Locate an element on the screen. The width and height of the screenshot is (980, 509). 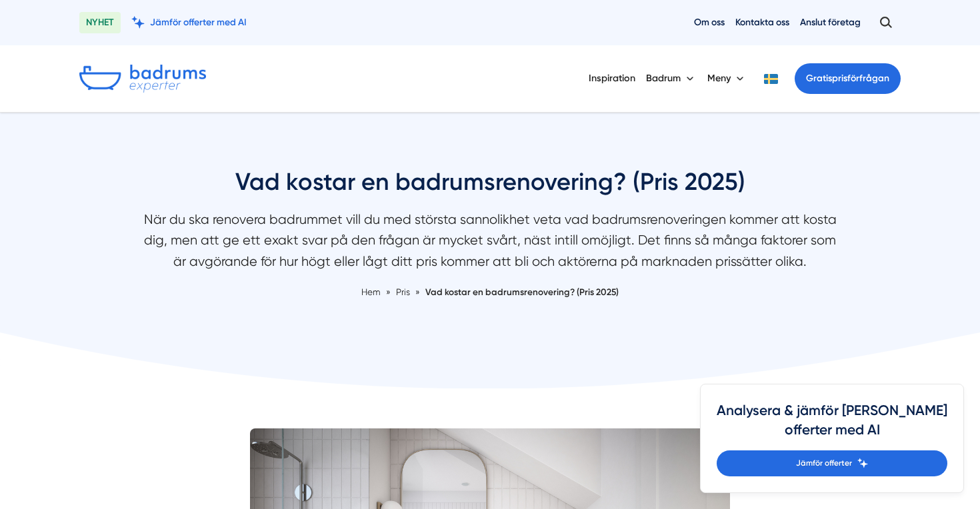
a: Gratisprisförfrågan is located at coordinates (847, 79).